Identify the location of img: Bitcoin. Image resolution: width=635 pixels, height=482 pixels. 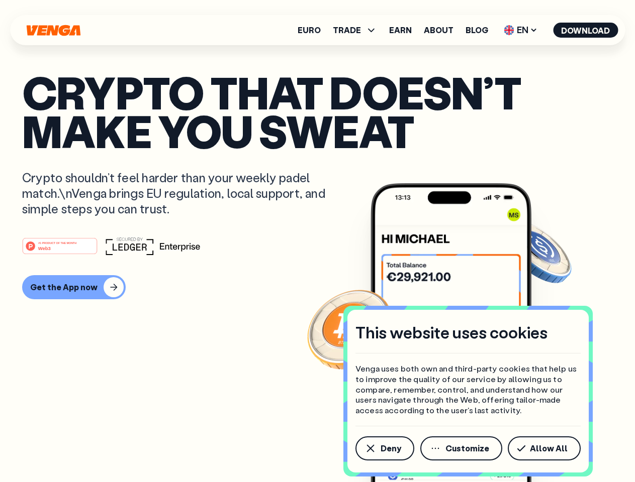
(350, 329).